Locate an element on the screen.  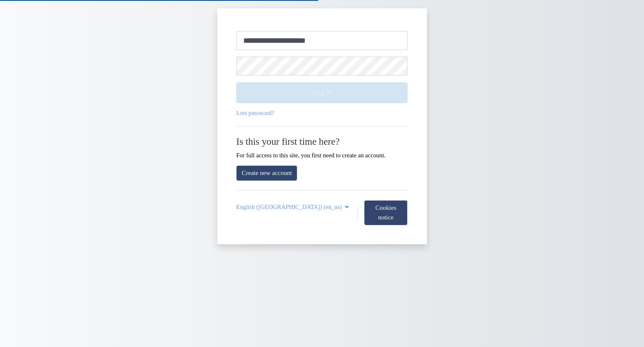
a: Lost password? is located at coordinates (255, 113).